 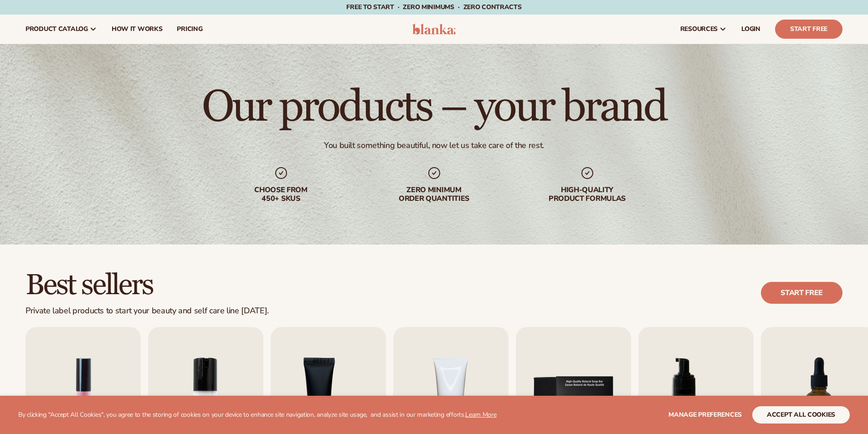 What do you see at coordinates (434, 7) in the screenshot?
I see `span: Free to start · ZERO minimums · ZERO contracts` at bounding box center [434, 7].